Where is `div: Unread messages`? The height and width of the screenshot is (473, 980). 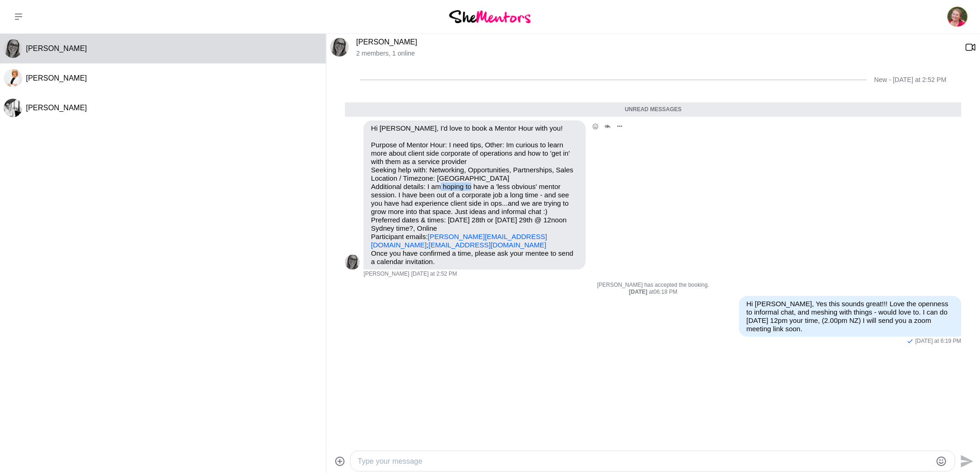 div: Unread messages is located at coordinates (653, 110).